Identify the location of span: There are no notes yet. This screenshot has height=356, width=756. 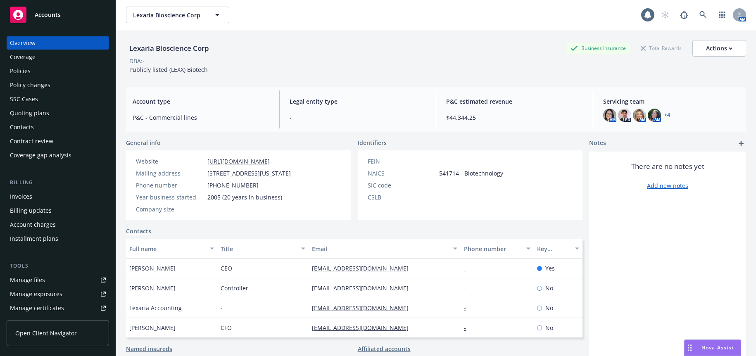
(667, 166).